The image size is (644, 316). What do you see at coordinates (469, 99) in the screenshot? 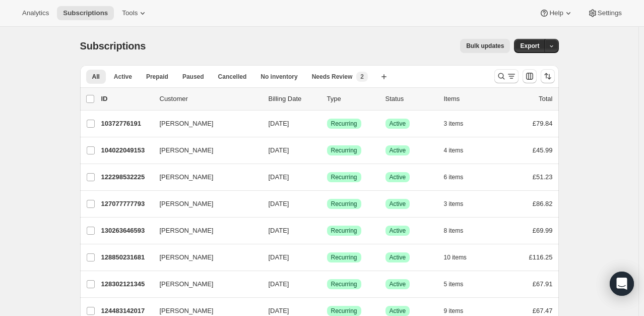
I see `div: Items` at bounding box center [469, 99].